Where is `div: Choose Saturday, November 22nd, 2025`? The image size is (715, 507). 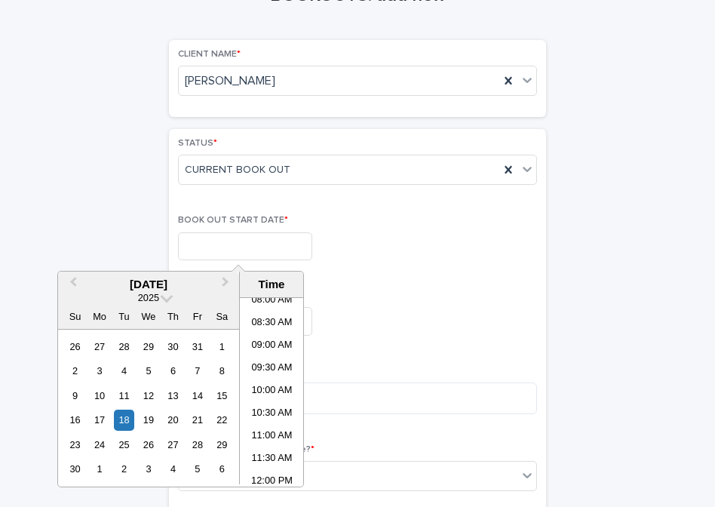 div: Choose Saturday, November 22nd, 2025 is located at coordinates (222, 419).